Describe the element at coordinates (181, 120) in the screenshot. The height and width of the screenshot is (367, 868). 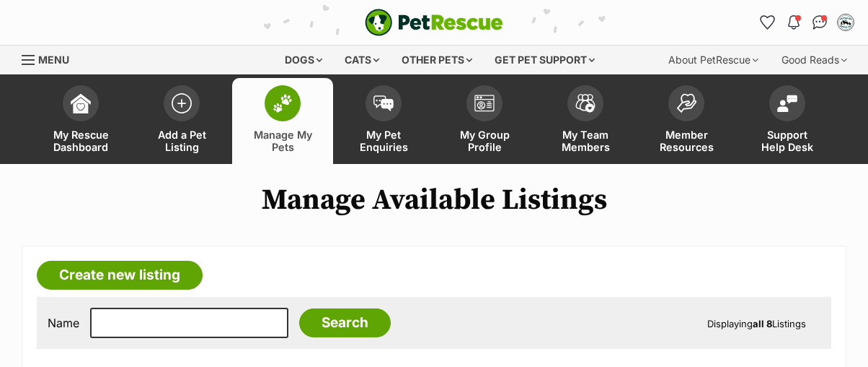
I see `a: Add a Pet Listing` at that location.